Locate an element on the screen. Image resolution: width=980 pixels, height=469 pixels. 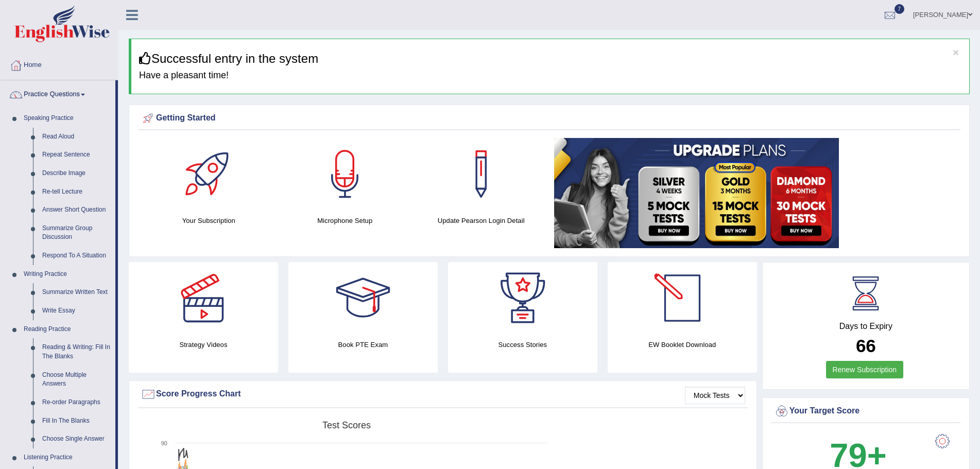
h4: Strategy Videos is located at coordinates (203, 344).